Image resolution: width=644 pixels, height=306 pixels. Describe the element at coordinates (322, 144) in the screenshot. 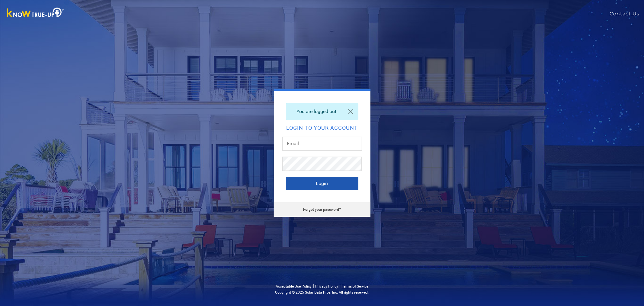

I see `input: Email` at that location.